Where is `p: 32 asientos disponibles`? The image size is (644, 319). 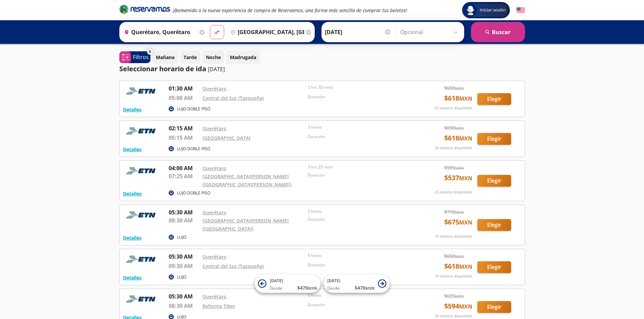 p: 32 asientos disponibles is located at coordinates (453, 108).